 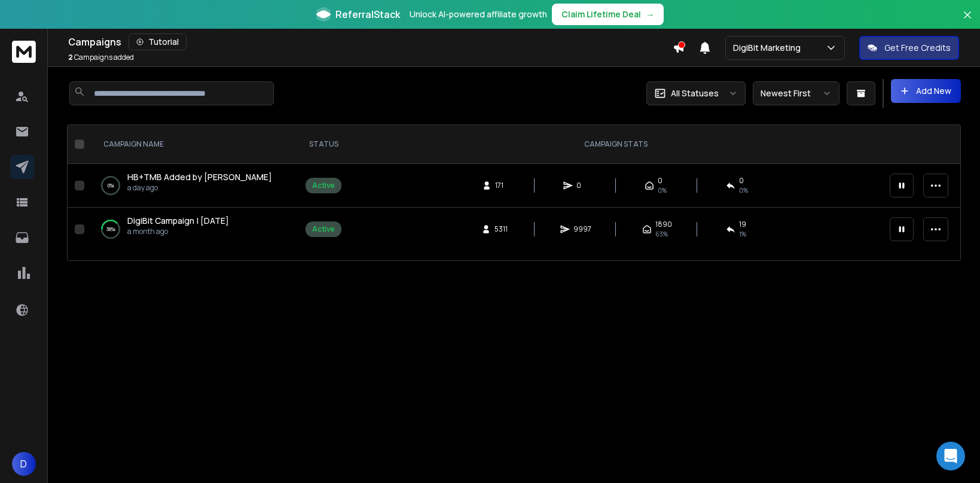 I want to click on span: 63 %, so click(x=661, y=234).